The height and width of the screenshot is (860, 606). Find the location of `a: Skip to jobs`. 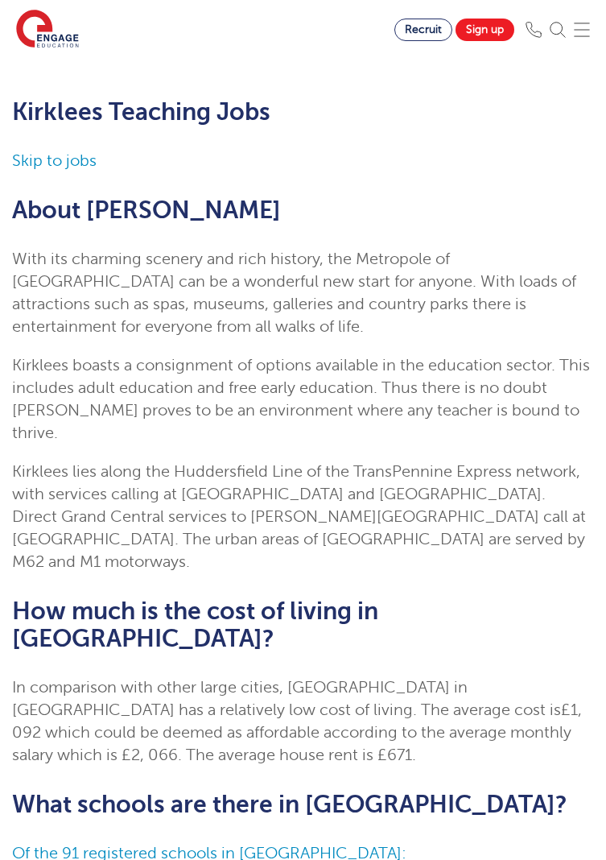

a: Skip to jobs is located at coordinates (54, 160).